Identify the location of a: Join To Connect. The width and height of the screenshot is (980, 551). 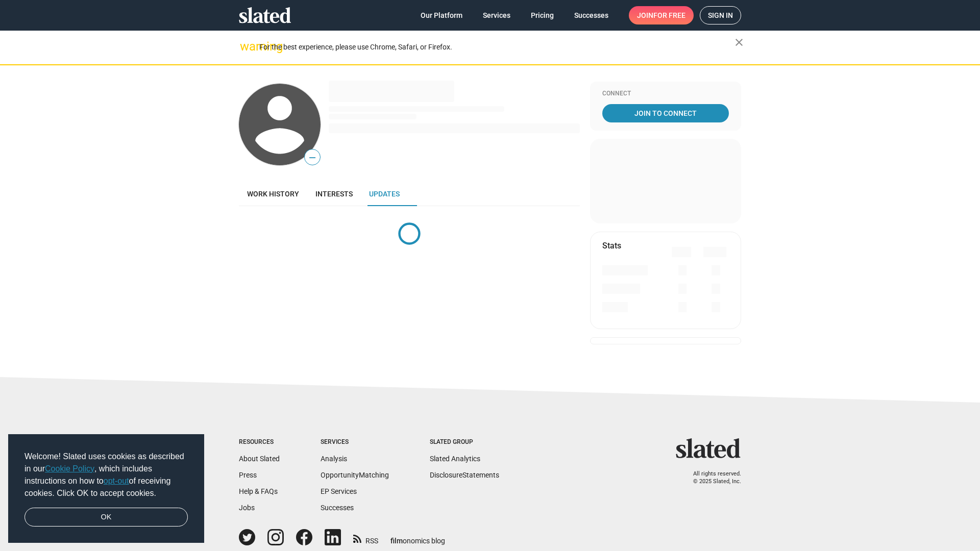
(665, 113).